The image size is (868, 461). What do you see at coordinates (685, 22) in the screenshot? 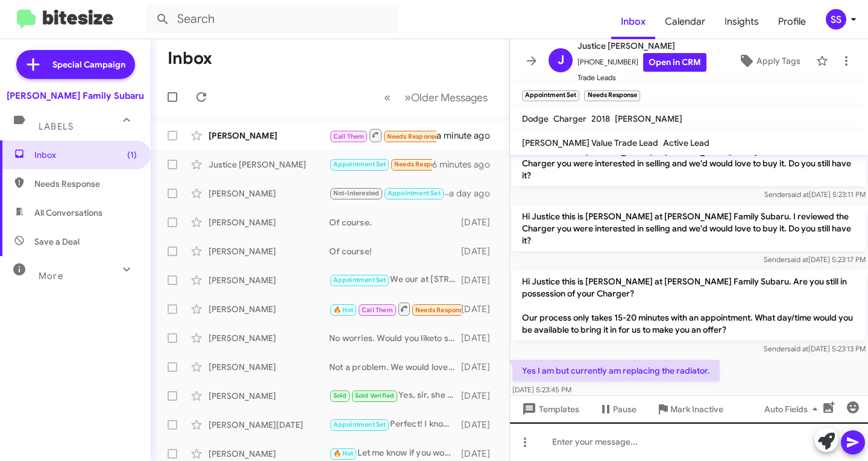
I see `span: Calendar` at bounding box center [685, 22].